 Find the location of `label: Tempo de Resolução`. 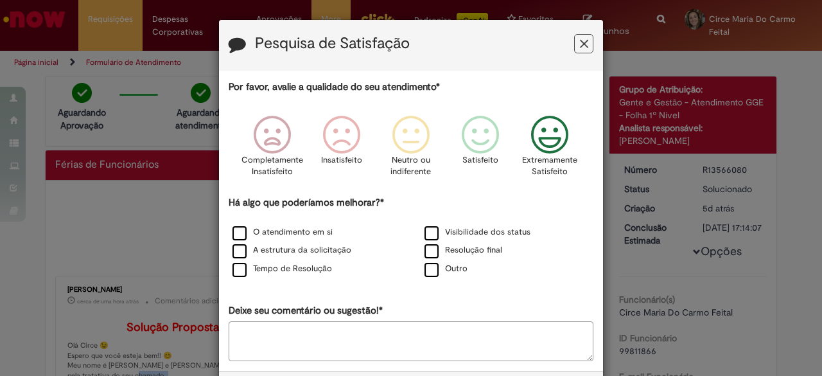

label: Tempo de Resolução is located at coordinates (282, 268).